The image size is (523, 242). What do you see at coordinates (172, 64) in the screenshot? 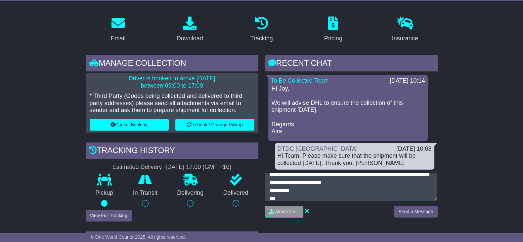
I see `div: Manage collection` at bounding box center [172, 64].